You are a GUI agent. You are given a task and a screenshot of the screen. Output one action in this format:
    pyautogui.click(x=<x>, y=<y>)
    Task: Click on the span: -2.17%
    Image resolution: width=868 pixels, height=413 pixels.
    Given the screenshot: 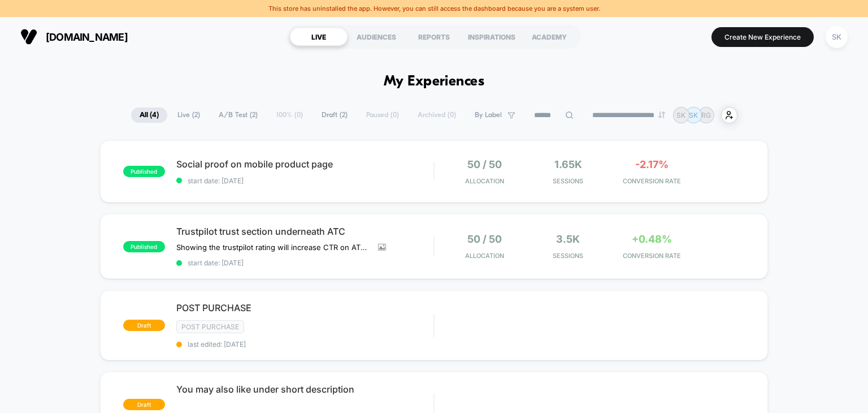 What is the action you would take?
    pyautogui.click(x=652, y=164)
    